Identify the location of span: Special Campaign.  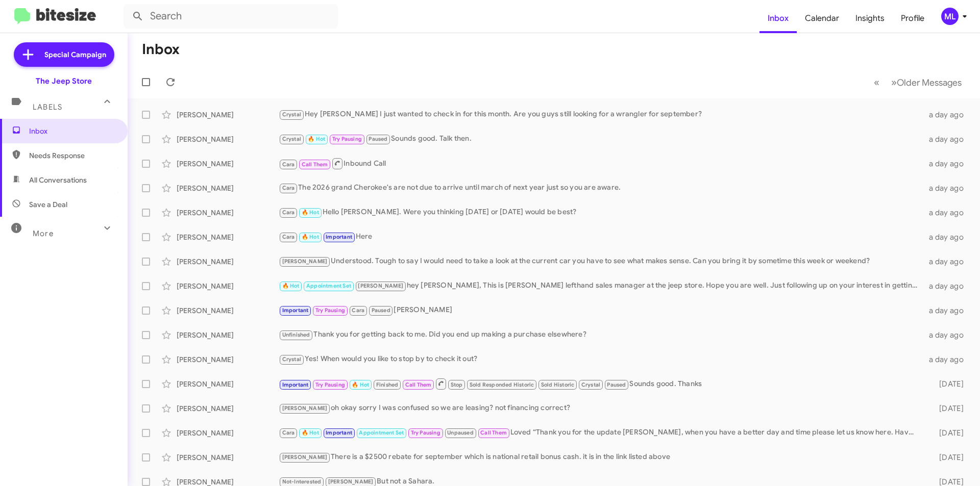
(75, 54).